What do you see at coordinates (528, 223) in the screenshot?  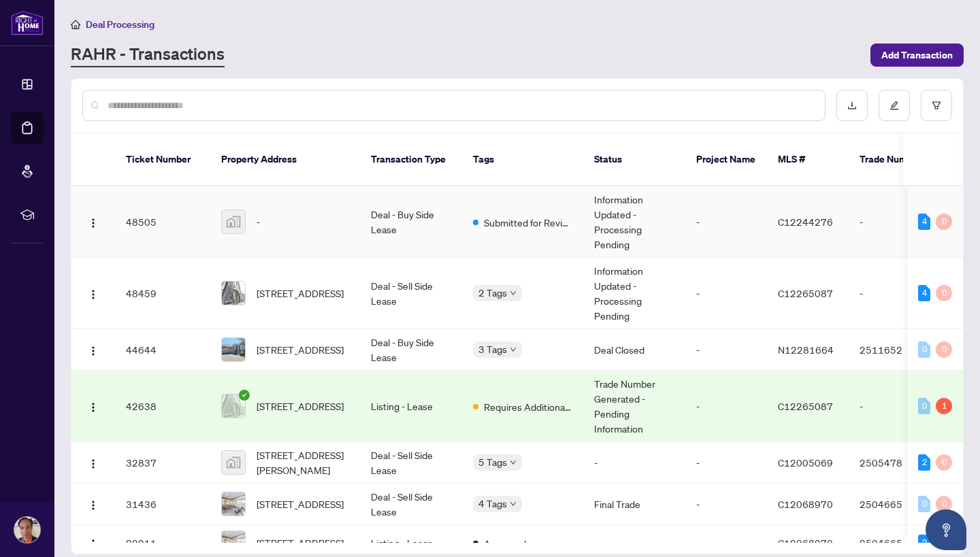 I see `span: Submitted for Review` at bounding box center [528, 223].